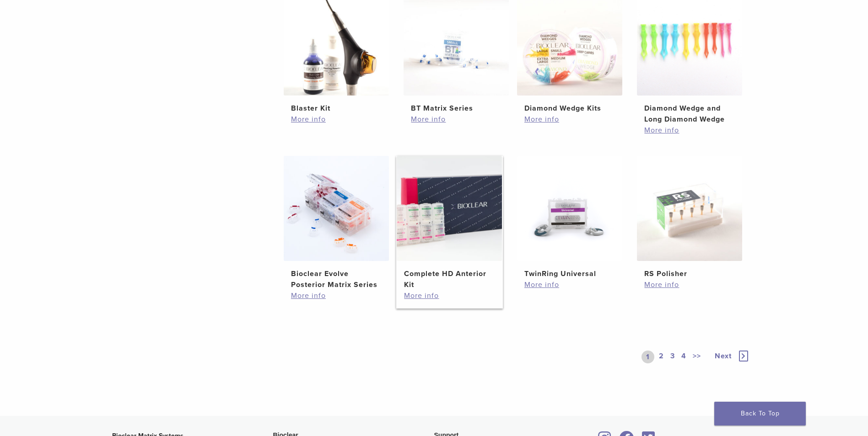 The width and height of the screenshot is (868, 436). What do you see at coordinates (661, 357) in the screenshot?
I see `a: 2` at bounding box center [661, 357].